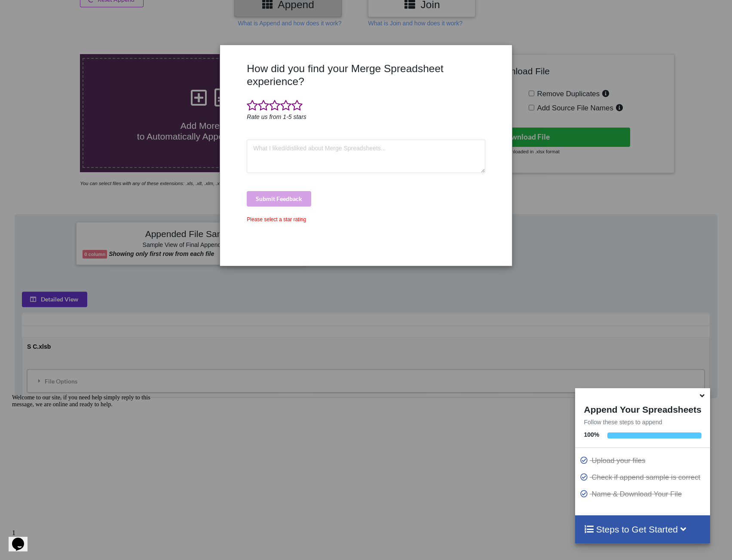  Describe the element at coordinates (366, 75) in the screenshot. I see `h3: How did you find your Merge Spreadsheet experience?` at that location.